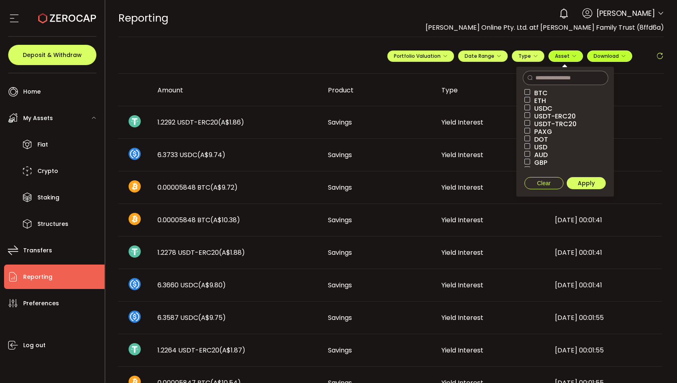  I want to click on span: (A$1.88), so click(232, 252).